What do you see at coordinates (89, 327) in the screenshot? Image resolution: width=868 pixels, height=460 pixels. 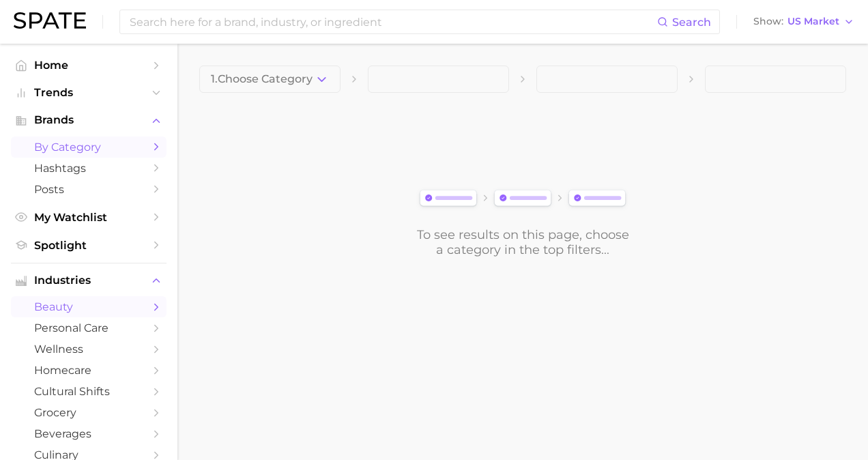 I see `a: personal care` at bounding box center [89, 327].